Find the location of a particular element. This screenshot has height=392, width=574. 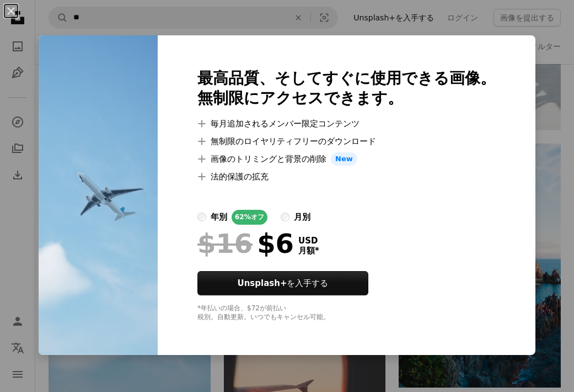

input: 月別 is located at coordinates (286, 217).